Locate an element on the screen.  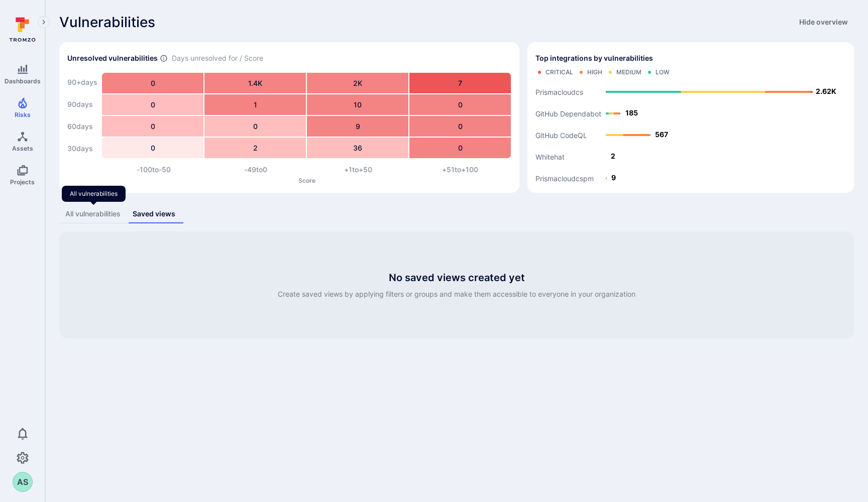
div: 30 days is located at coordinates (82, 148).